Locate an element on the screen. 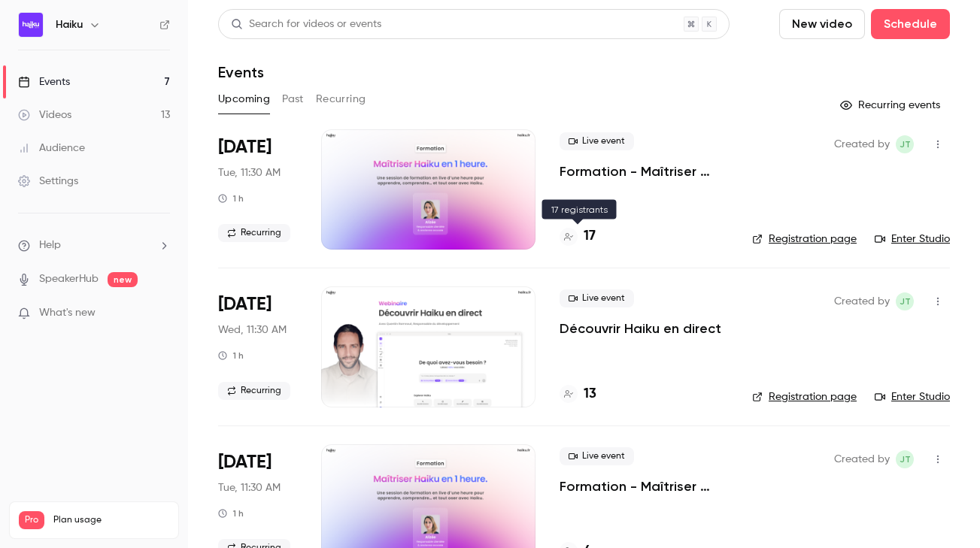 This screenshot has height=548, width=980. button: Recurring events is located at coordinates (891, 105).